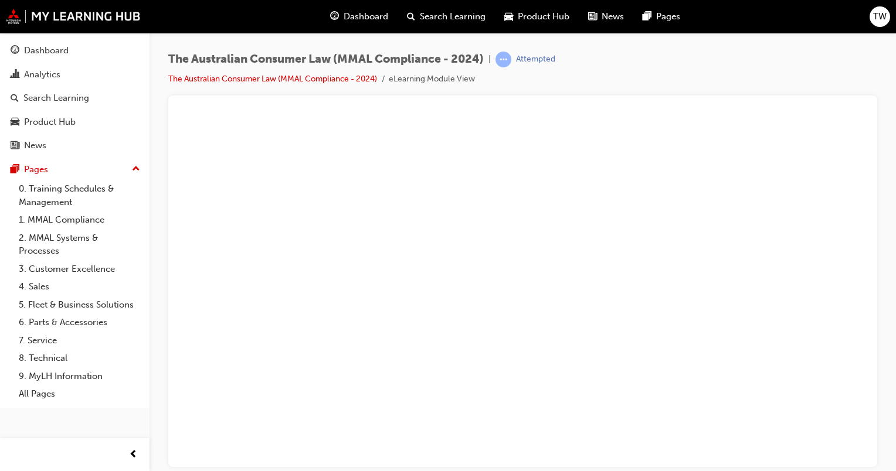 The image size is (896, 471). Describe the element at coordinates (79, 394) in the screenshot. I see `a: All Pages` at that location.